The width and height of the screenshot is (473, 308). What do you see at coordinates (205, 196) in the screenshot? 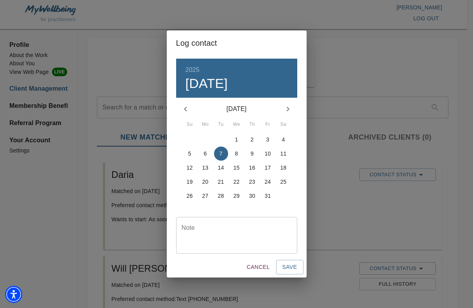
I see `p: 27` at bounding box center [205, 196].